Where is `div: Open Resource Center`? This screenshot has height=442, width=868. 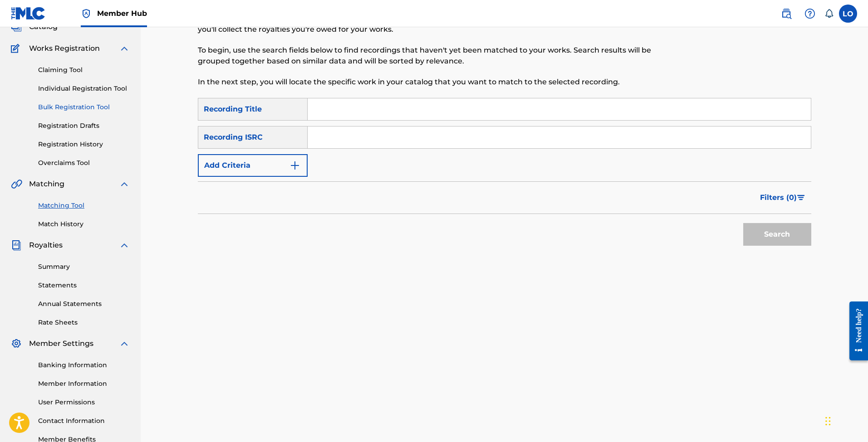 div: Open Resource Center is located at coordinates (16, 37).